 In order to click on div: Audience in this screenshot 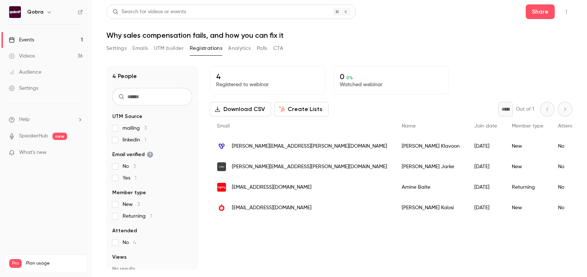, I will do `click(25, 72)`.